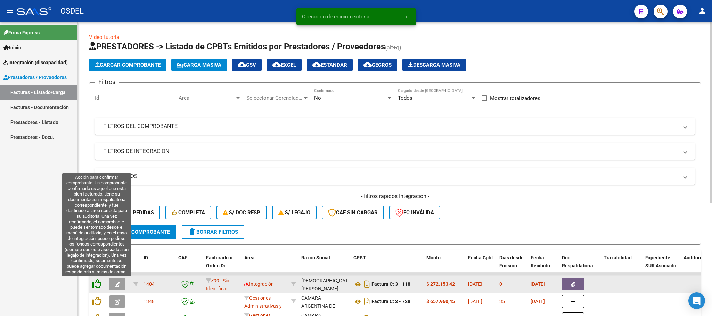  What do you see at coordinates (294, 213) in the screenshot?
I see `span: S/ legajo` at bounding box center [294, 213].